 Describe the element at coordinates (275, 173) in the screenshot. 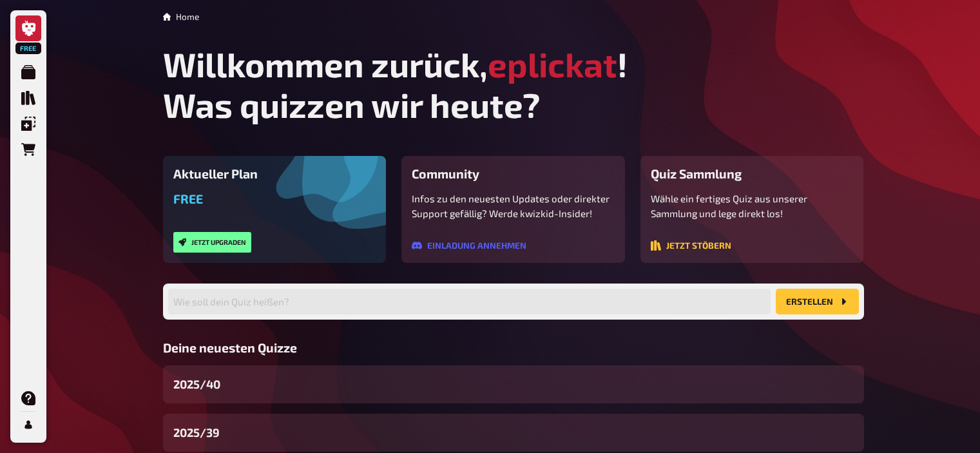

I see `h3: Aktueller Plan` at that location.